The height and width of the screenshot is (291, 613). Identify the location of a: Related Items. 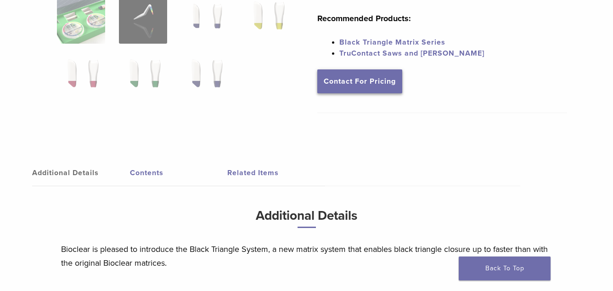
(276, 173).